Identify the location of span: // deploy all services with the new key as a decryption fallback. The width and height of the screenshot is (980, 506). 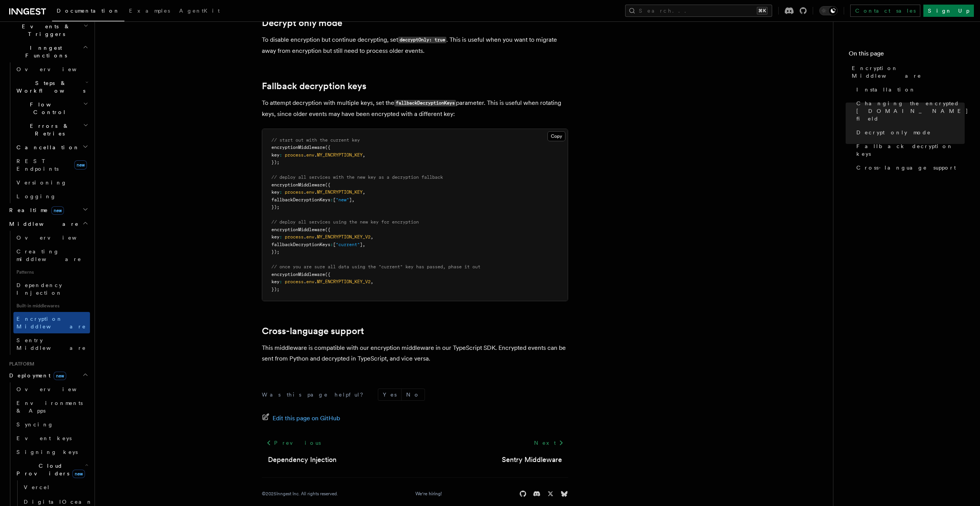
(357, 177).